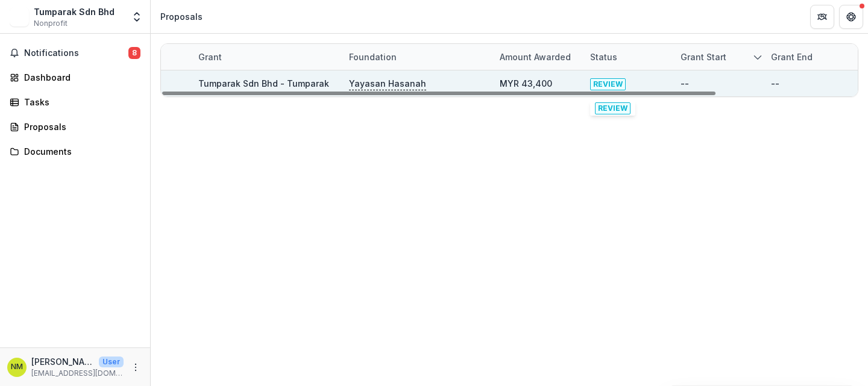 Image resolution: width=868 pixels, height=386 pixels. I want to click on p: Yayasan Hasanah, so click(388, 84).